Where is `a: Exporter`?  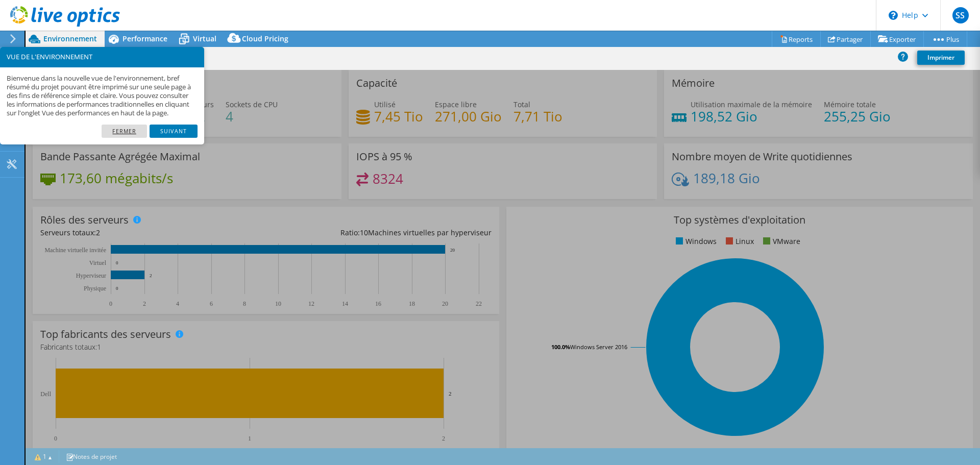 a: Exporter is located at coordinates (897, 39).